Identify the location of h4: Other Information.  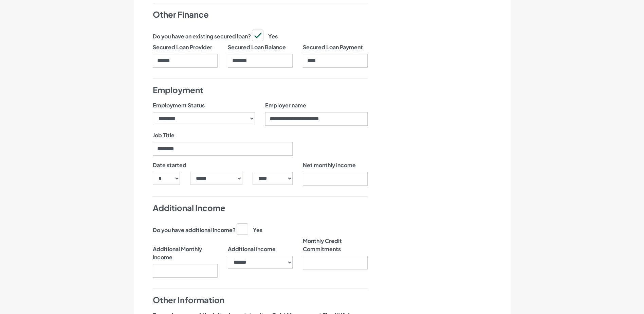
(260, 300).